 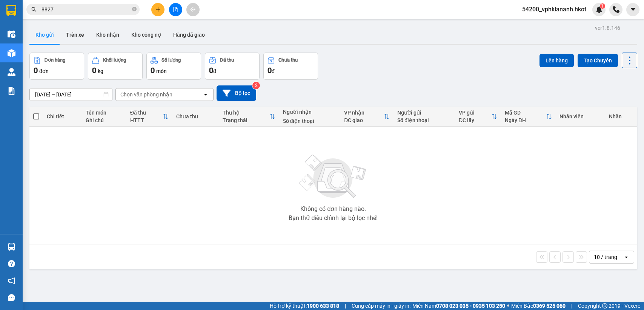 What do you see at coordinates (146, 34) in the screenshot?
I see `button: Kho công nợ` at bounding box center [146, 34].